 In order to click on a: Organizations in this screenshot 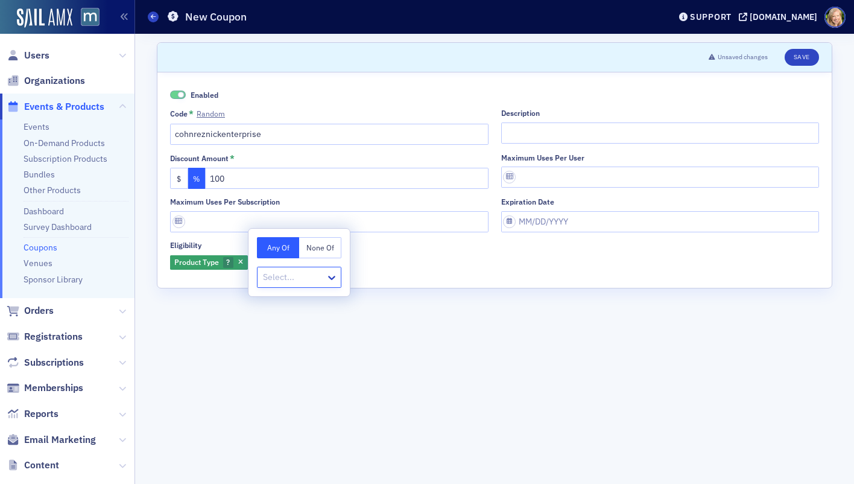, I will do `click(46, 81)`.